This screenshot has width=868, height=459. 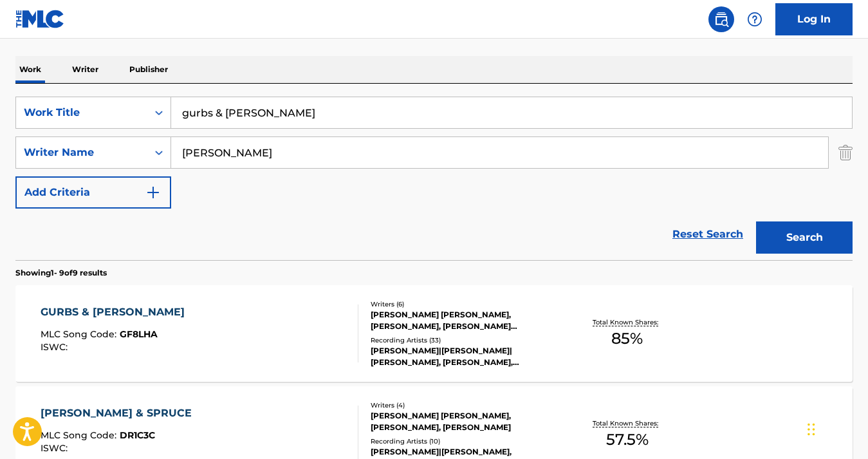 What do you see at coordinates (93, 193) in the screenshot?
I see `button: Add Criteria` at bounding box center [93, 193].